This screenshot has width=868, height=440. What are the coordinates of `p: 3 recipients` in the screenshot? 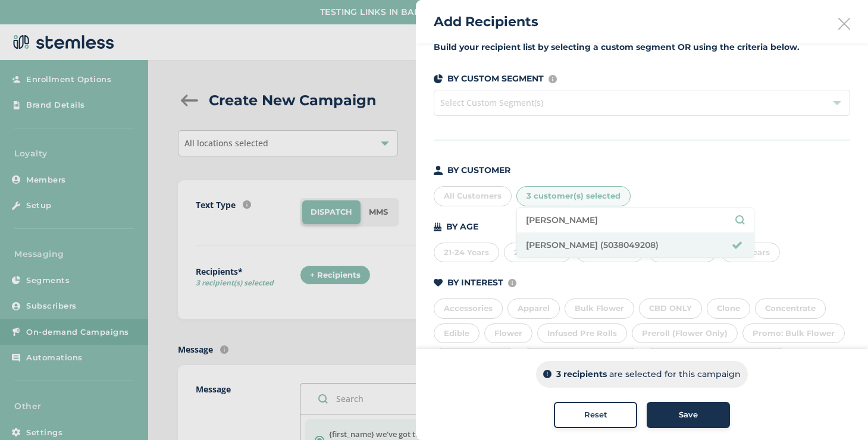 It's located at (581, 374).